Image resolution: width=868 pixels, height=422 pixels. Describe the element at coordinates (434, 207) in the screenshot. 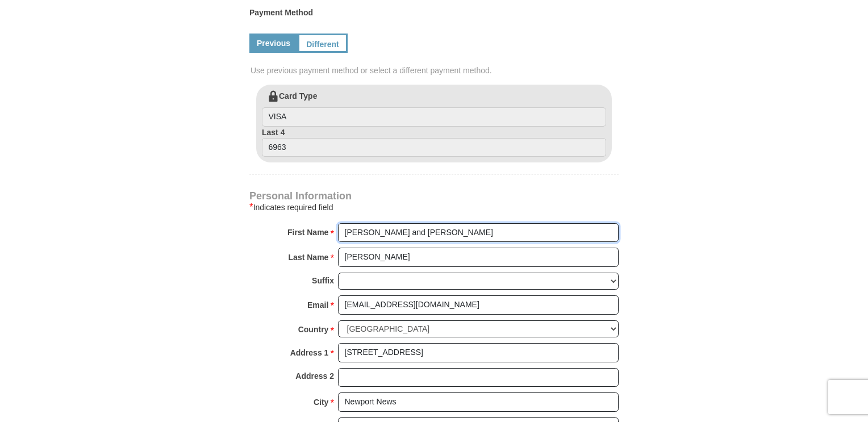

I see `div: Indicates required field` at that location.